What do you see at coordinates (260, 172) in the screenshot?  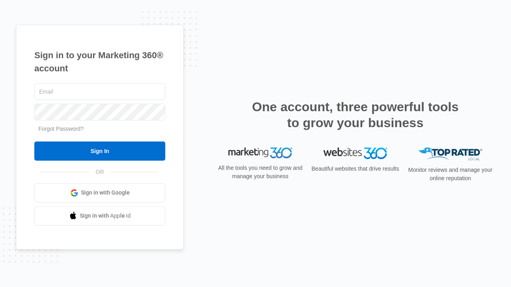 I see `p: All the tools you need to grow and manage your business` at bounding box center [260, 172].